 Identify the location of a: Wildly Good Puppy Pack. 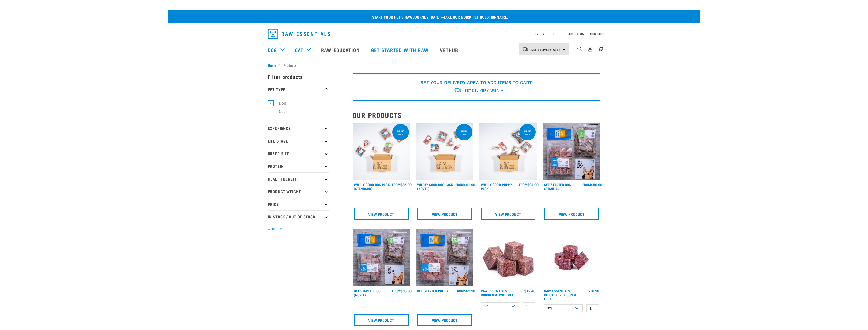
(496, 187).